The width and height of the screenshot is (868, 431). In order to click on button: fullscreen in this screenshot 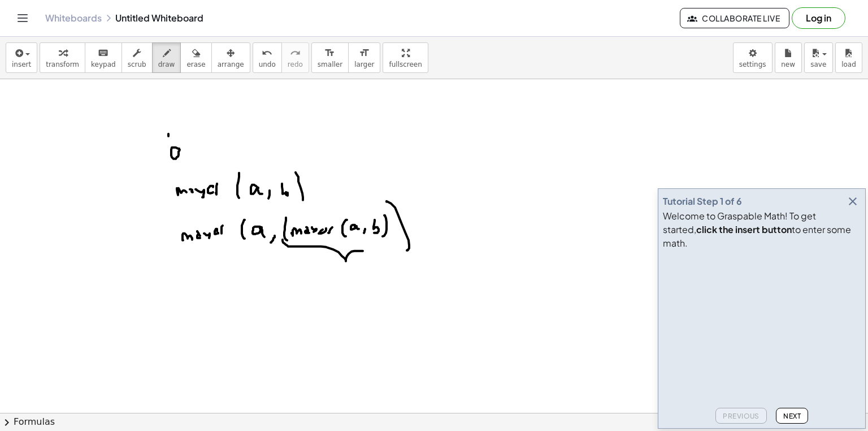, I will do `click(405, 57)`.